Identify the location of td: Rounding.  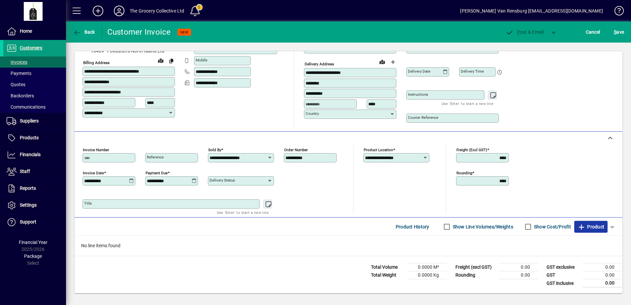
(475, 275).